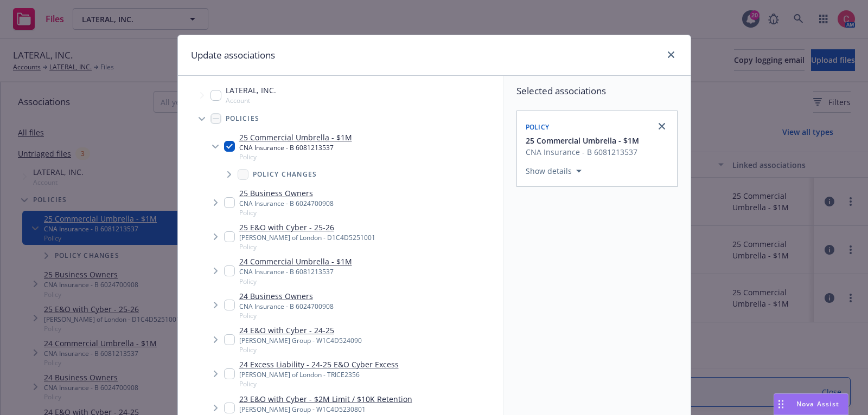 Image resolution: width=868 pixels, height=415 pixels. What do you see at coordinates (597, 91) in the screenshot?
I see `span: Selected associations` at bounding box center [597, 91].